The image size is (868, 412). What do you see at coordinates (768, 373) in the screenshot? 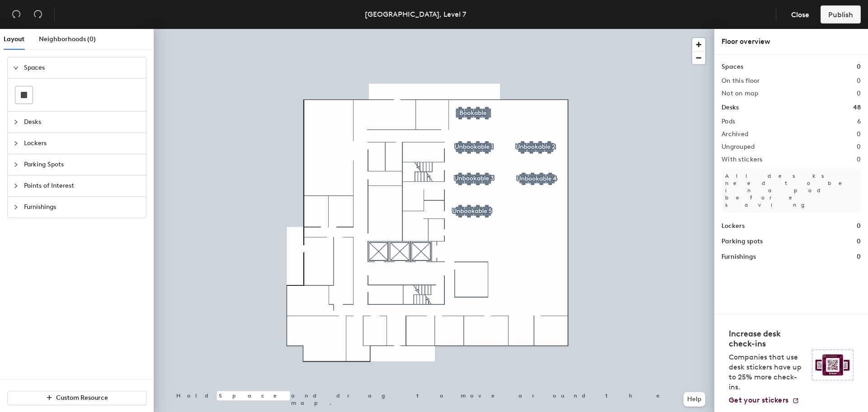
I see `p: Companies that use desk stickers have up to 25% more check-ins.` at bounding box center [768, 373].